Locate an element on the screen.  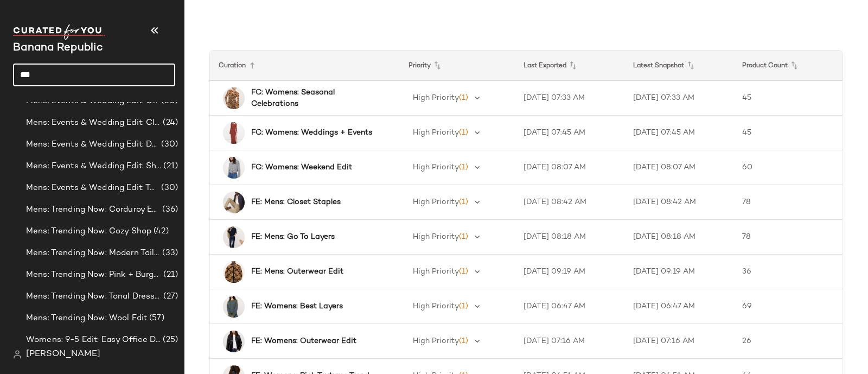
td: 69 is located at coordinates (788, 307).